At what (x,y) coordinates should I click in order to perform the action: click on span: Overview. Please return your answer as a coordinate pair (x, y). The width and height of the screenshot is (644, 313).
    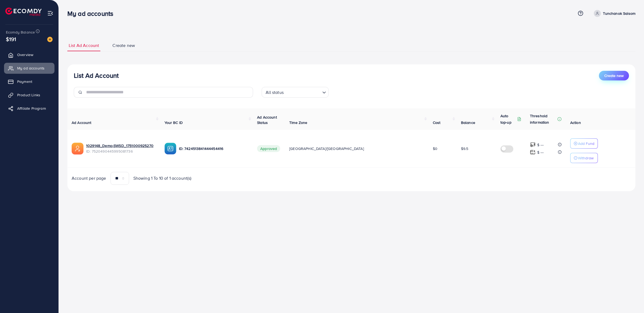
    Looking at the image, I should click on (25, 55).